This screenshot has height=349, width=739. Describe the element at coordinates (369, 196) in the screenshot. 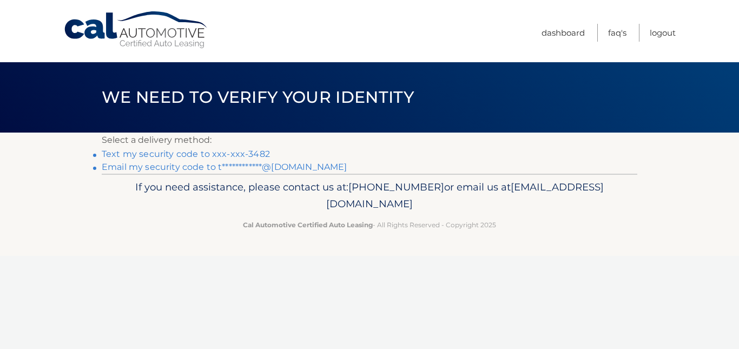

I see `p: If you need assistance, please contact us at: or email us at` at that location.